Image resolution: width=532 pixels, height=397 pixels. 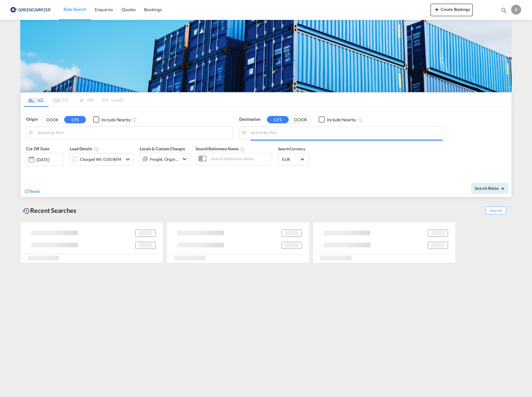 What do you see at coordinates (73, 100) in the screenshot?
I see `md-pagination-wrapper: Use the left and right arrow keys to navigate between tabs` at bounding box center [73, 100].